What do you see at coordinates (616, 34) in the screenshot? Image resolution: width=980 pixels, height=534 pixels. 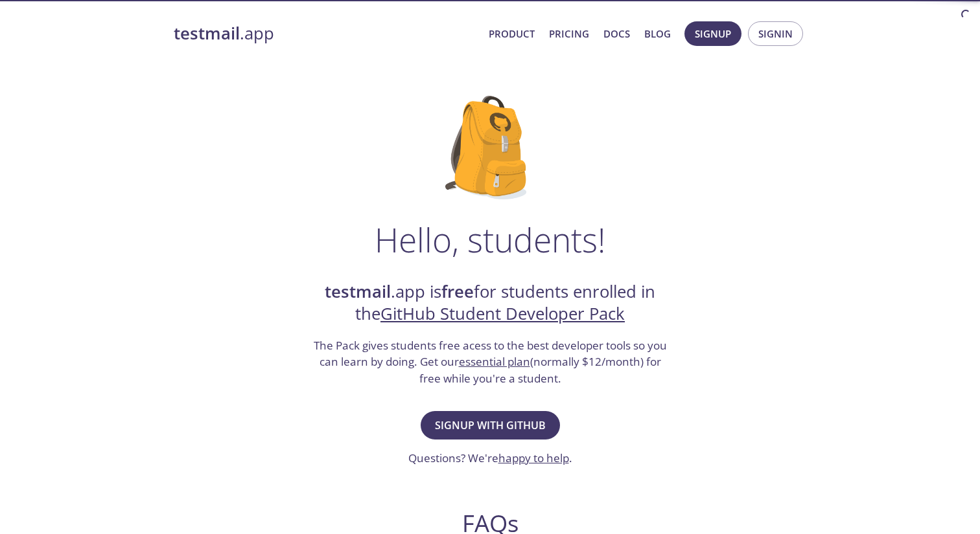 I see `a: Docs` at bounding box center [616, 34].